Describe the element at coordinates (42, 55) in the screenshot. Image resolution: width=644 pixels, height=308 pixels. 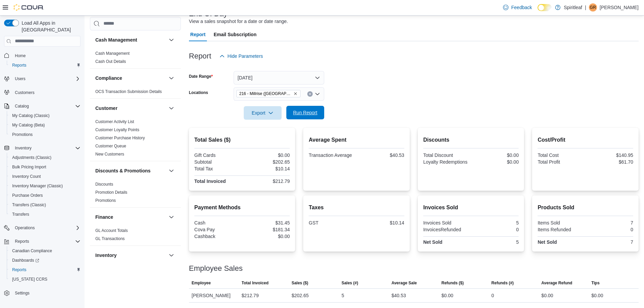
I see `button: Home` at that location.